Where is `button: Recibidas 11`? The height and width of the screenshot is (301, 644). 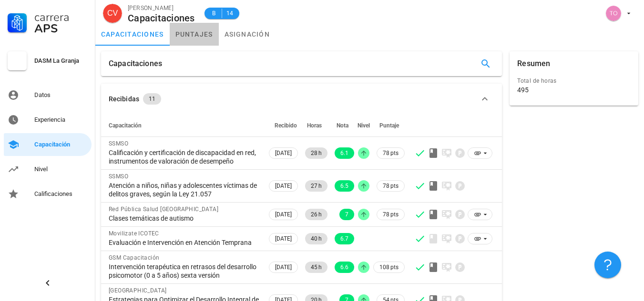
button: Recibidas 11 is located at coordinates (301, 99).